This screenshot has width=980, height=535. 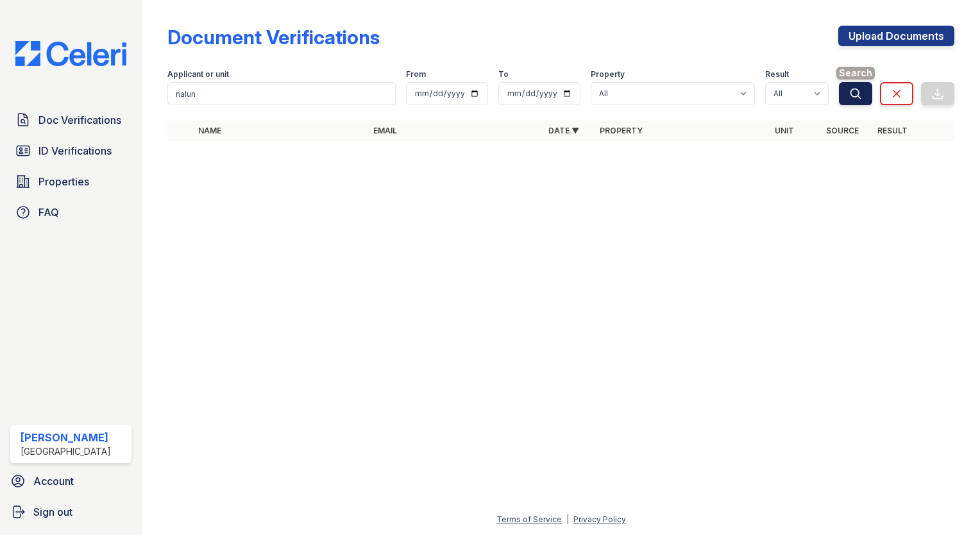 What do you see at coordinates (385, 130) in the screenshot?
I see `a: Email` at bounding box center [385, 130].